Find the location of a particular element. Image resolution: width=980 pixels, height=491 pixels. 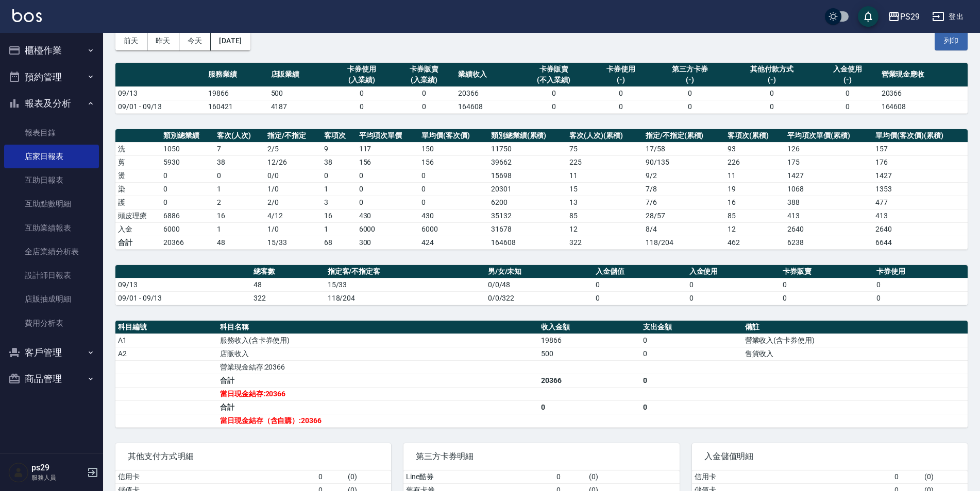

td: 75 is located at coordinates (605, 149).